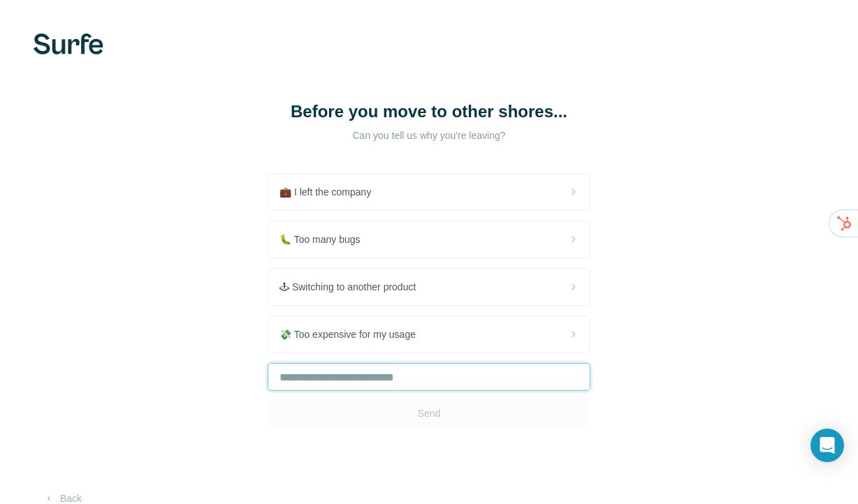 The width and height of the screenshot is (858, 504). What do you see at coordinates (429, 112) in the screenshot?
I see `h1: Before you move to other shores...` at bounding box center [429, 112].